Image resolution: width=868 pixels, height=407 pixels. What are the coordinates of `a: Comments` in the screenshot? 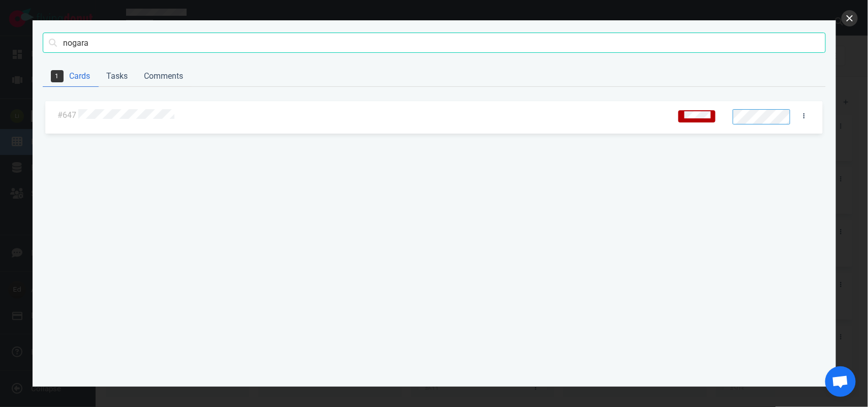 It's located at (164, 77).